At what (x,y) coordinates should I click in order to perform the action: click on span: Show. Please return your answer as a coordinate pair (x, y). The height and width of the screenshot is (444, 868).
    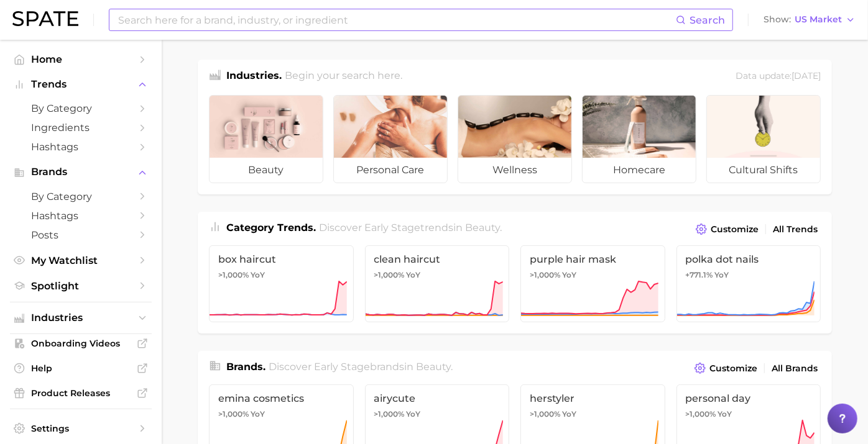
    Looking at the image, I should click on (777, 19).